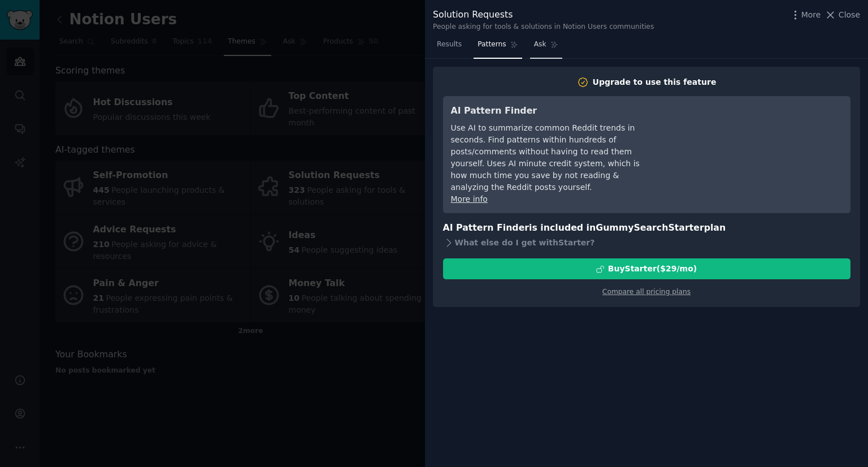 The height and width of the screenshot is (467, 868). Describe the element at coordinates (543, 14) in the screenshot. I see `div: Solution Requests` at that location.